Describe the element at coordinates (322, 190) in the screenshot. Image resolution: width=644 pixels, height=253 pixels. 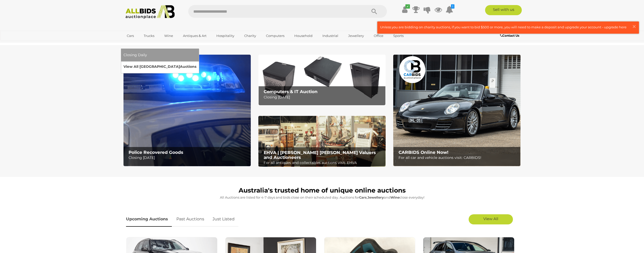
I see `h1: Australia's trusted home of unique online auctions` at that location.